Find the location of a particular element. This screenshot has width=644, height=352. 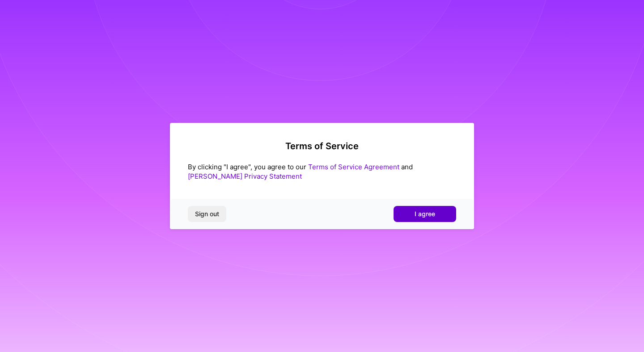

a: Terms of Service Agreement is located at coordinates (354, 166).